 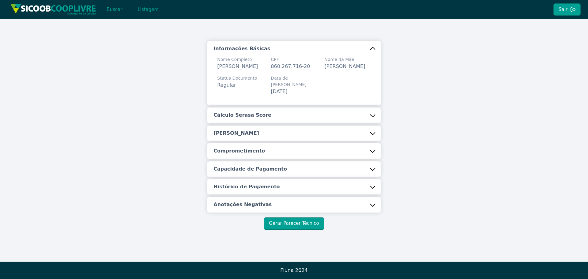 What do you see at coordinates (148, 9) in the screenshot?
I see `button: Listagem` at bounding box center [148, 9].